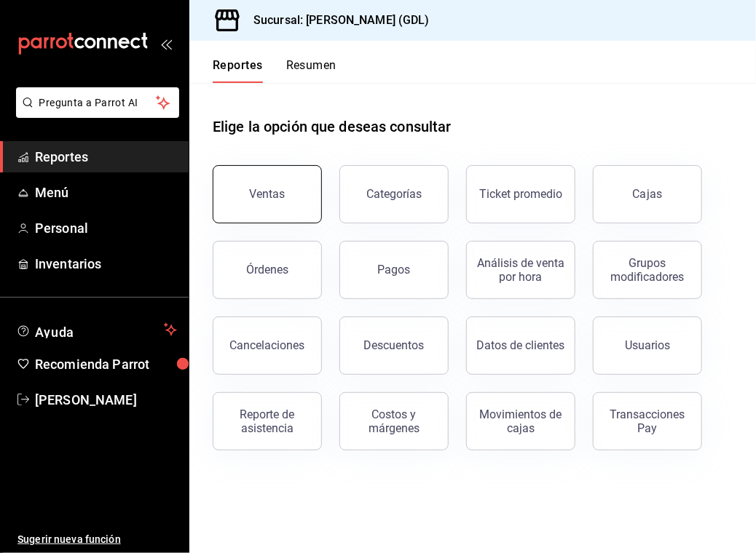 The height and width of the screenshot is (553, 756). What do you see at coordinates (97, 103) in the screenshot?
I see `button: Pregunta a Parrot AI` at bounding box center [97, 103].